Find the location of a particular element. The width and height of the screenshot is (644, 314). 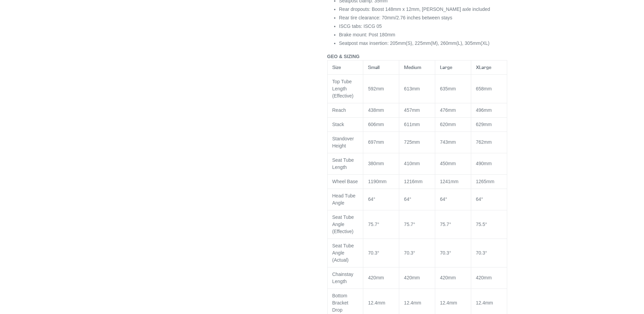

span: Seat Tube Length is located at coordinates (343, 163).